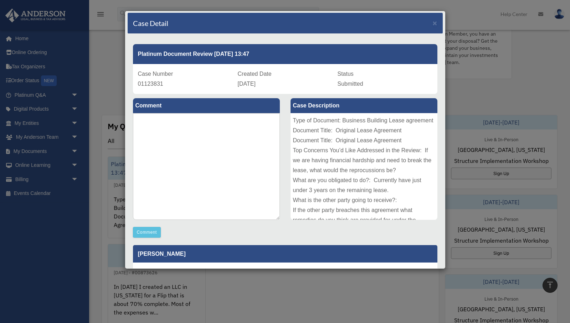 This screenshot has height=323, width=570. Describe the element at coordinates (150, 84) in the screenshot. I see `span: 01123831` at that location.